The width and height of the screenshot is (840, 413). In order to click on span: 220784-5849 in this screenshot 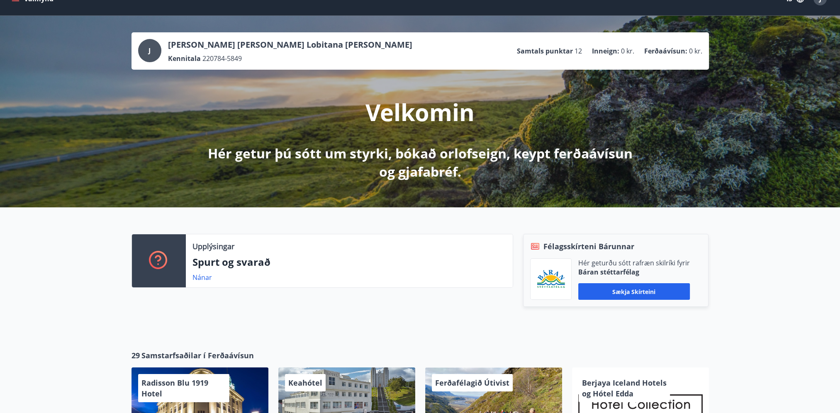, I will do `click(222, 58)`.